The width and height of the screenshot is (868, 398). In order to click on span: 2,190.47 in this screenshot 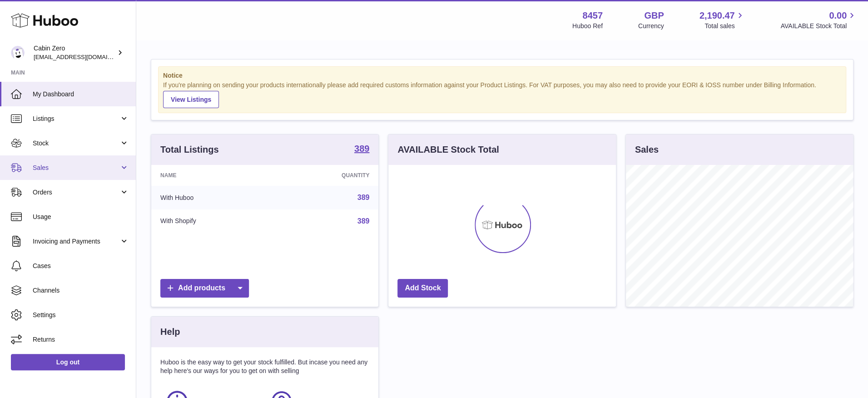, I will do `click(717, 16)`.